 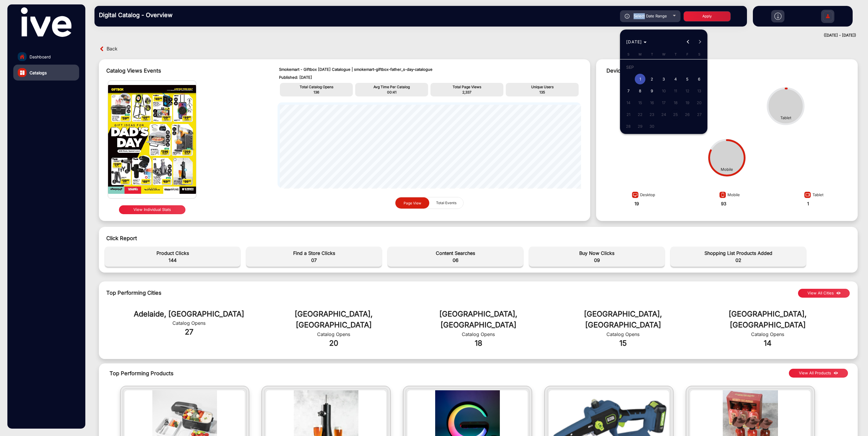 What do you see at coordinates (640, 79) in the screenshot?
I see `button: September 1, 2025` at bounding box center [640, 79].